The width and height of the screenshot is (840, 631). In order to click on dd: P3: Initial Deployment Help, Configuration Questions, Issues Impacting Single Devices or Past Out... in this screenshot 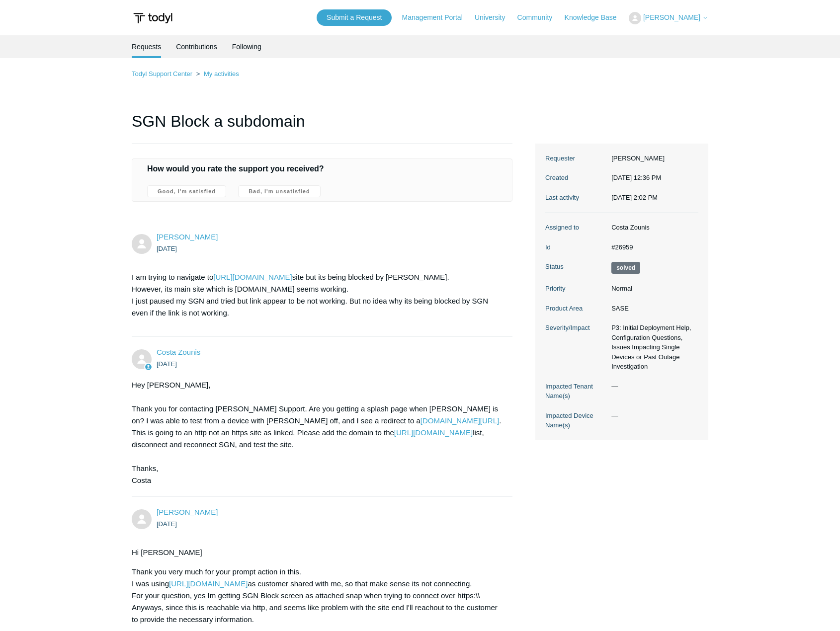, I will do `click(652, 347)`.